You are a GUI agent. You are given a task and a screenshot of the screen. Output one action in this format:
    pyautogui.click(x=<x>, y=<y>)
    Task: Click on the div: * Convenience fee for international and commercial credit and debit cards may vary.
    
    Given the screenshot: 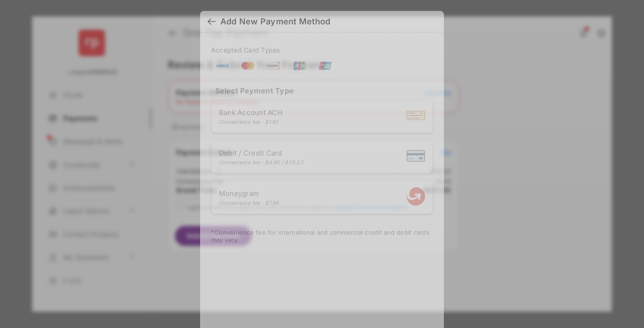 What is the action you would take?
    pyautogui.click(x=322, y=237)
    